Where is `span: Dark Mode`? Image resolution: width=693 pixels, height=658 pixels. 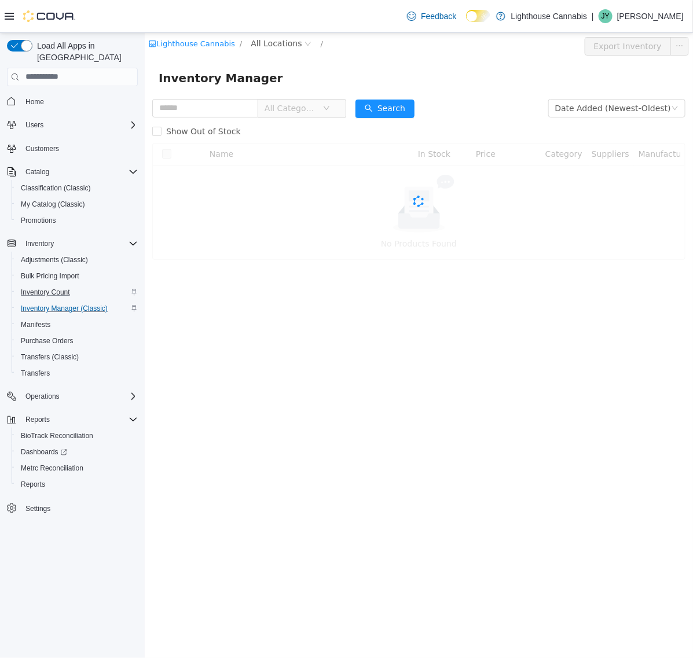 span: Dark Mode is located at coordinates (466, 22).